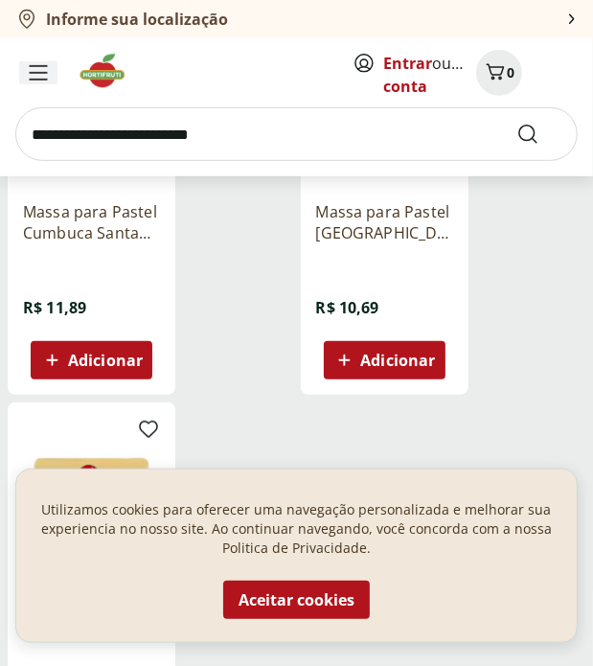 The height and width of the screenshot is (666, 593). Describe the element at coordinates (91, 222) in the screenshot. I see `a: Massa para Pastel Cumbuca Santa Terezinha 500g` at that location.